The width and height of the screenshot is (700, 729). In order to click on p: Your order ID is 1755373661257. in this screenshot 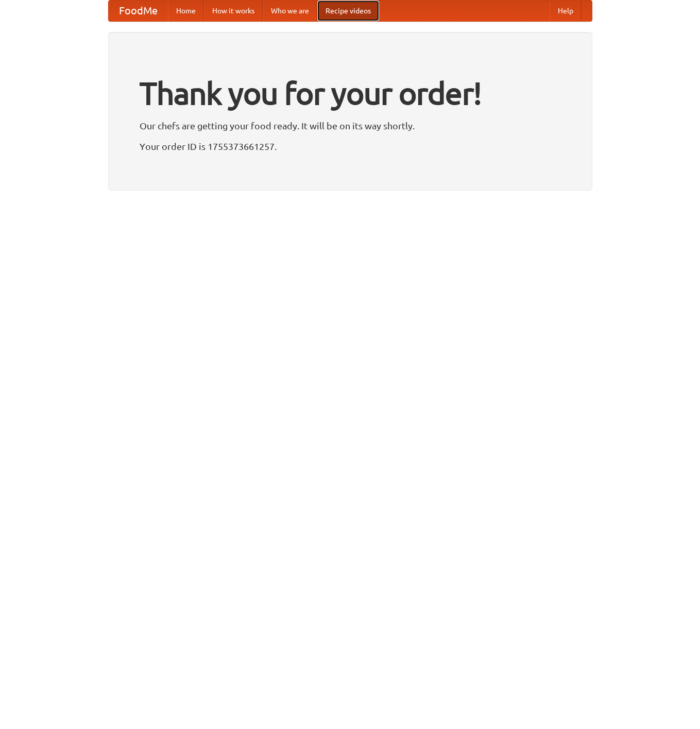, I will do `click(350, 146)`.